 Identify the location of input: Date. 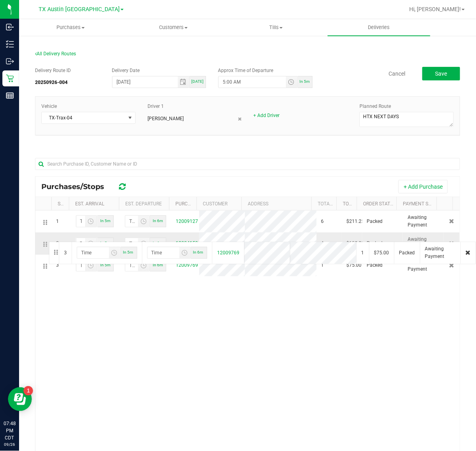
(145, 82).